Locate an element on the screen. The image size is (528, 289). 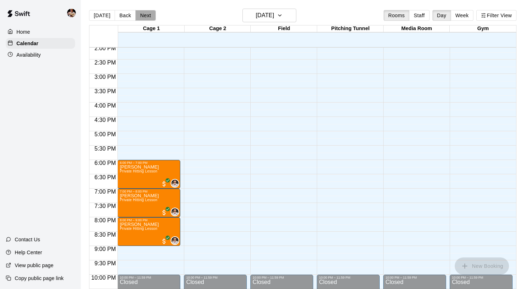
div: Availability is located at coordinates (40, 55).